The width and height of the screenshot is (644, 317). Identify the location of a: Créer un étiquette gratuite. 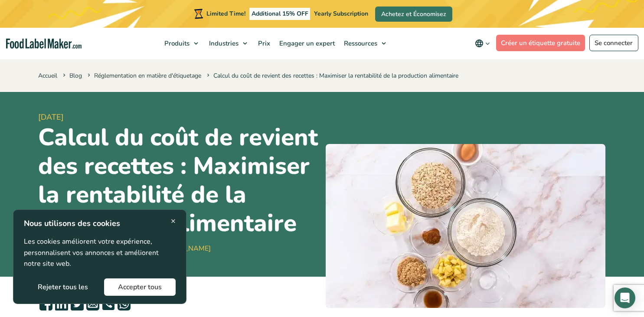
(541, 43).